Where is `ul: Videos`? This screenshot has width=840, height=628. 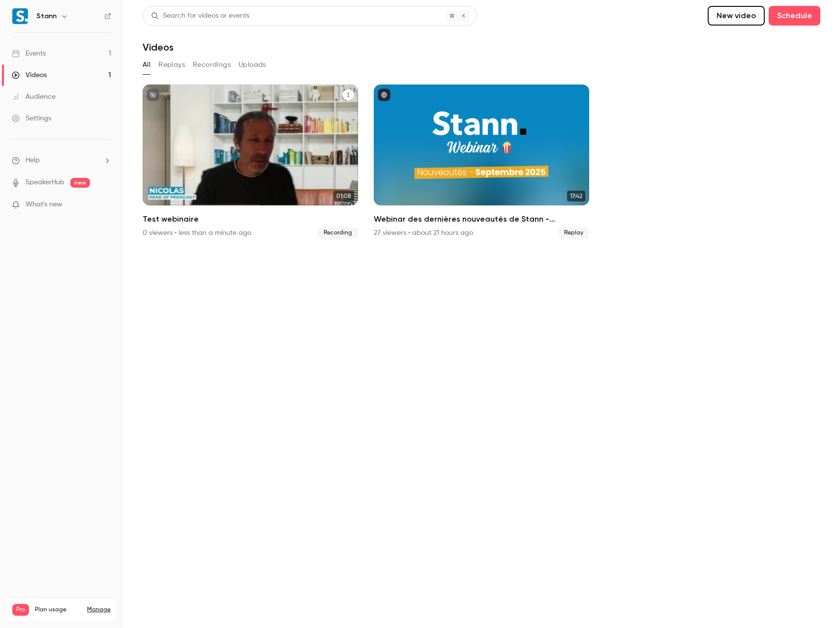
ul: Videos is located at coordinates (482, 162).